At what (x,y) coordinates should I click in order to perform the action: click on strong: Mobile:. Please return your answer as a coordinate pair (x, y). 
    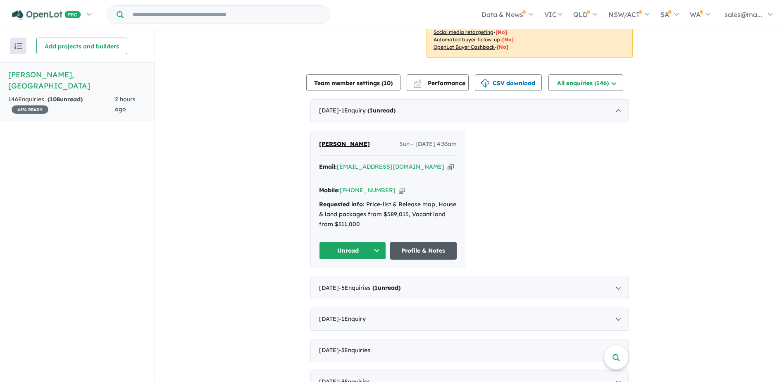
    Looking at the image, I should click on (329, 190).